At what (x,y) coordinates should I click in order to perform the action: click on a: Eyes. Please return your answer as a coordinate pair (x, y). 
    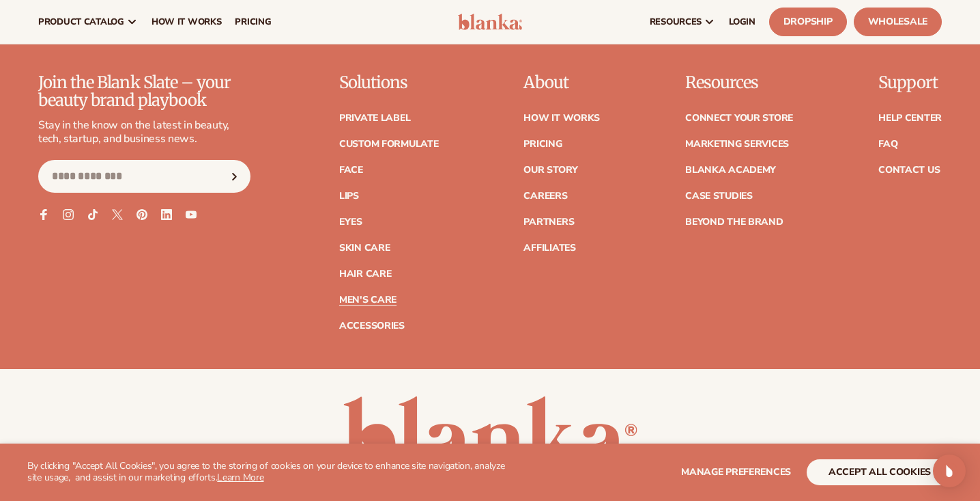
    Looking at the image, I should click on (351, 222).